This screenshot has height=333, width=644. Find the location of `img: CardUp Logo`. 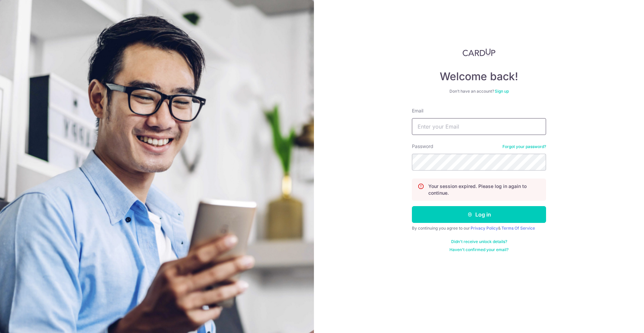

img: CardUp Logo is located at coordinates (479, 53).